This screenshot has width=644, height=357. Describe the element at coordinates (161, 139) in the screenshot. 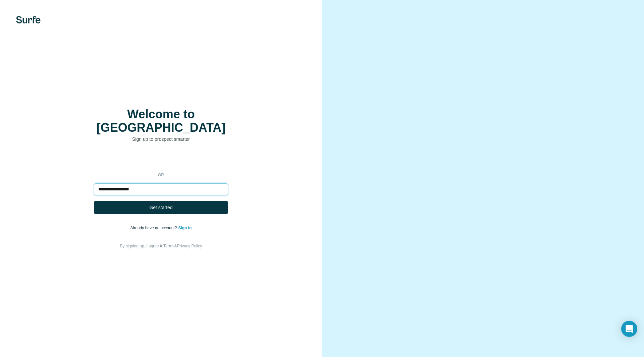

I see `p: Sign up to prospect smarter` at that location.